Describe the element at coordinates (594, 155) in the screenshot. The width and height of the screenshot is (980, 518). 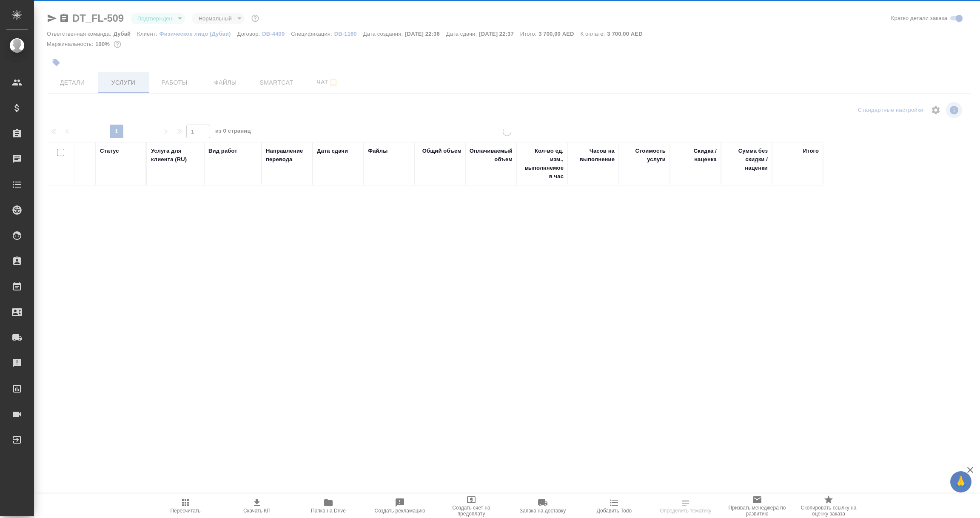
I see `div: Часов на выполнение` at that location.